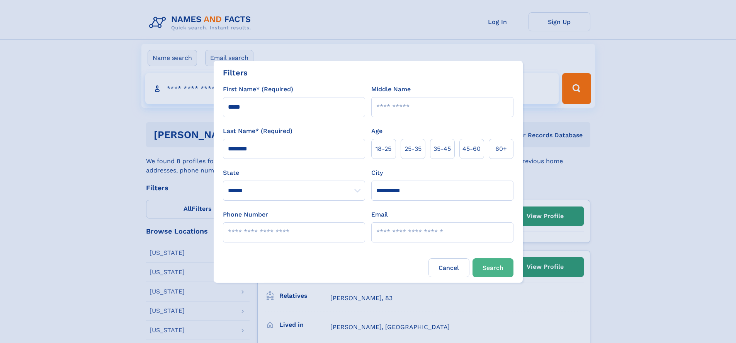 The image size is (736, 343). Describe the element at coordinates (235, 73) in the screenshot. I see `div: Filters` at that location.